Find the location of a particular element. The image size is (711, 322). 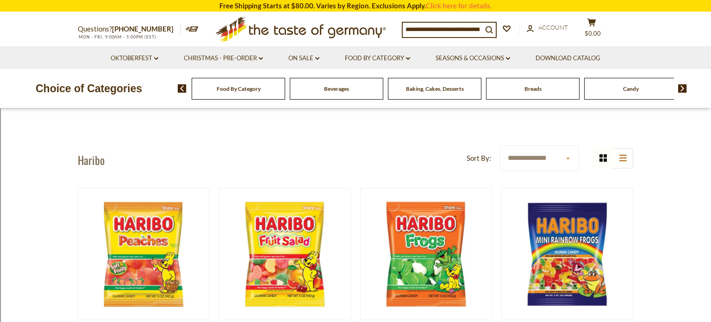

img: next arrow is located at coordinates (683, 88).